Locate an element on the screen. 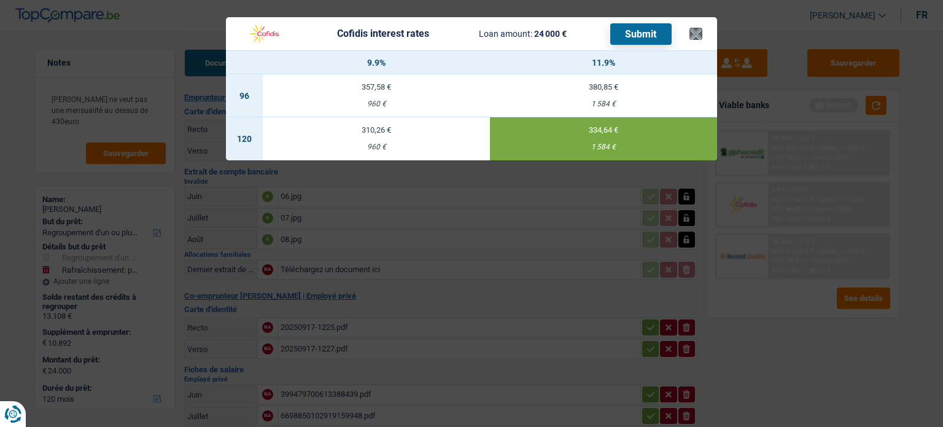 The width and height of the screenshot is (943, 427). span: Loan amount: is located at coordinates (506, 34).